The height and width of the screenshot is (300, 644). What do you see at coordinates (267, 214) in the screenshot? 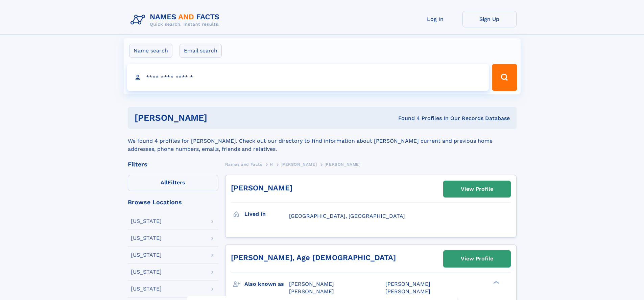
I see `h3: Lived in` at bounding box center [267, 214].